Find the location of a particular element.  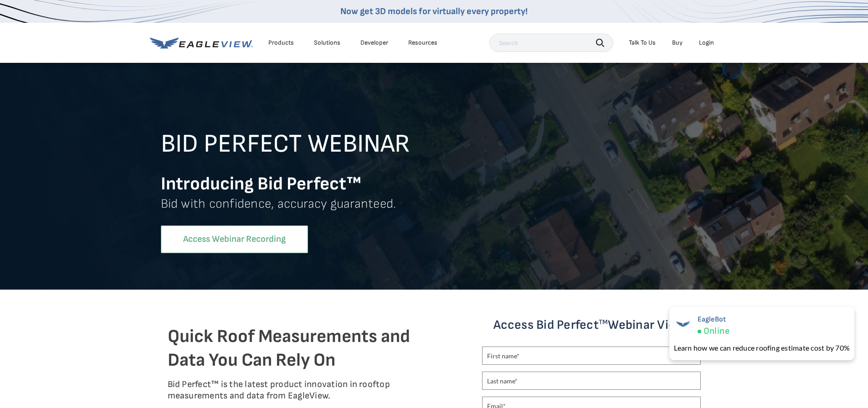

a: Access Webinar Recording is located at coordinates (234, 239).